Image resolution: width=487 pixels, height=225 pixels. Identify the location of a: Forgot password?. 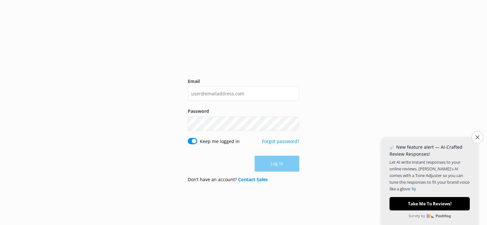
(280, 141).